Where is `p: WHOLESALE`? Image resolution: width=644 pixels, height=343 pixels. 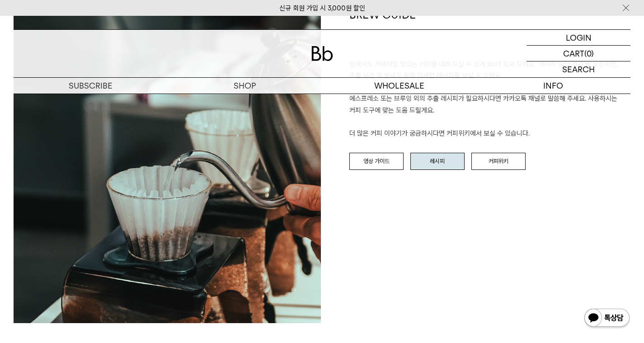 p: WHOLESALE is located at coordinates (399, 85).